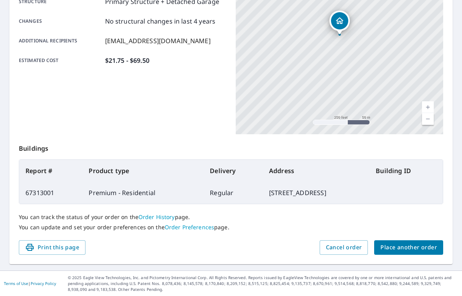 This screenshot has width=462, height=296. I want to click on th: Building ID, so click(406, 171).